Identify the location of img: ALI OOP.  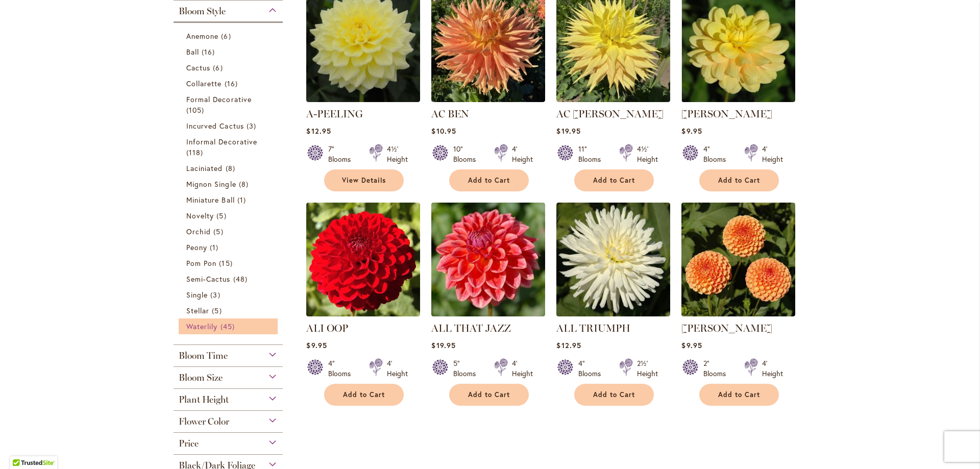
(363, 259).